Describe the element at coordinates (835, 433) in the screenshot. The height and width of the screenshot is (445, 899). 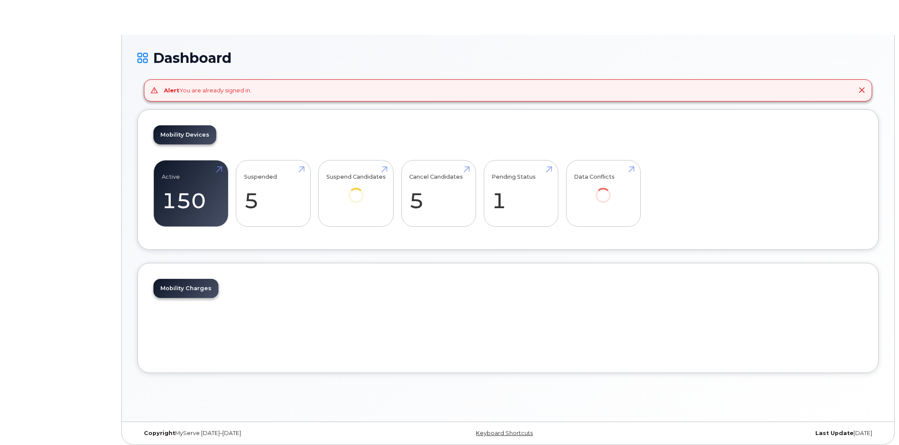
I see `strong: Last Update` at that location.